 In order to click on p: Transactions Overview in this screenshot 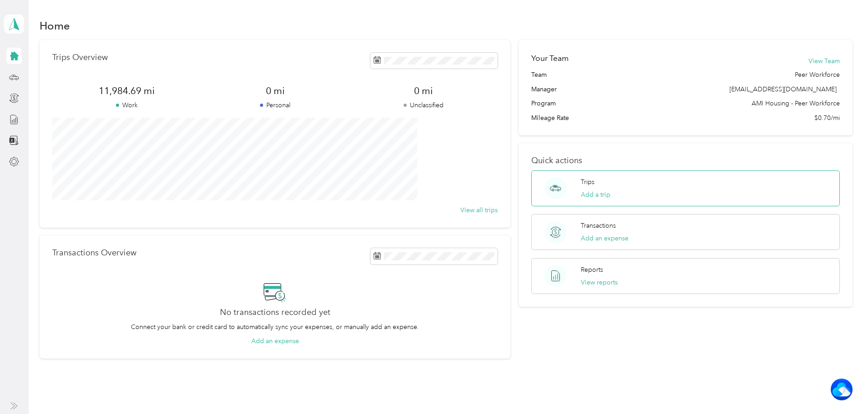, I will do `click(94, 253)`.